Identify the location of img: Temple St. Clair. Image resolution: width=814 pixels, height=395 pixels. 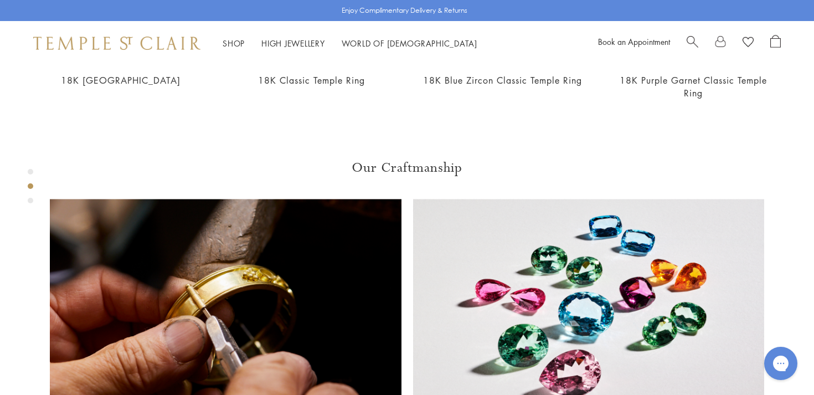
(117, 43).